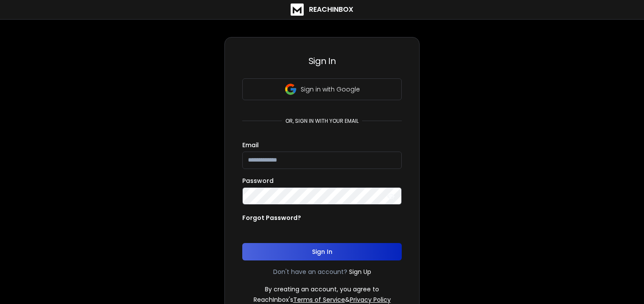 The height and width of the screenshot is (304, 644). I want to click on a: Sign Up, so click(360, 272).